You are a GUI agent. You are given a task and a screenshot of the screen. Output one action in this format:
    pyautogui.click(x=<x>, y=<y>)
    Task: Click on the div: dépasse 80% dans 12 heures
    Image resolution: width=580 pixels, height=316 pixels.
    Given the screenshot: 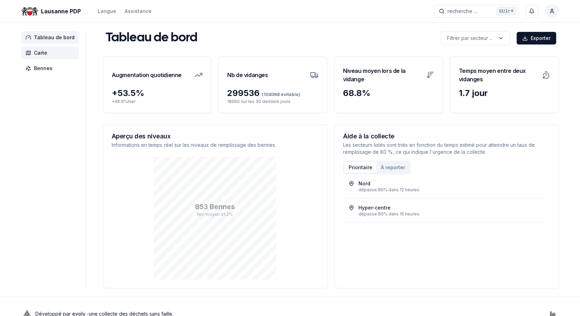 What is the action you would take?
    pyautogui.click(x=448, y=190)
    